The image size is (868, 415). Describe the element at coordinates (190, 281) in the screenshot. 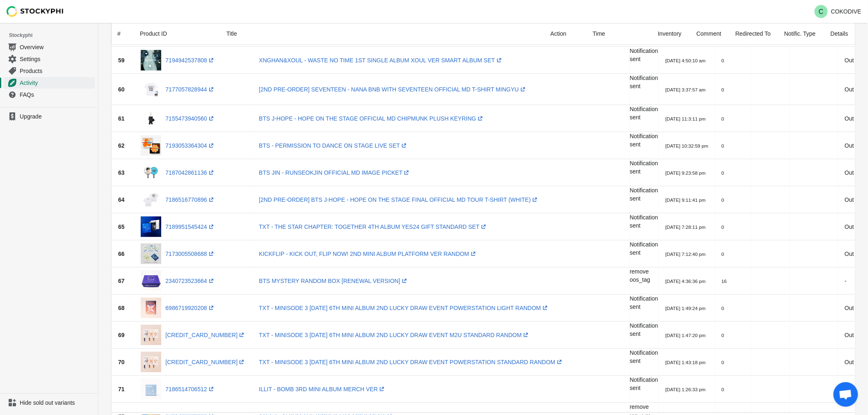

I see `a: 2340723523664(opens a new window)` at that location.